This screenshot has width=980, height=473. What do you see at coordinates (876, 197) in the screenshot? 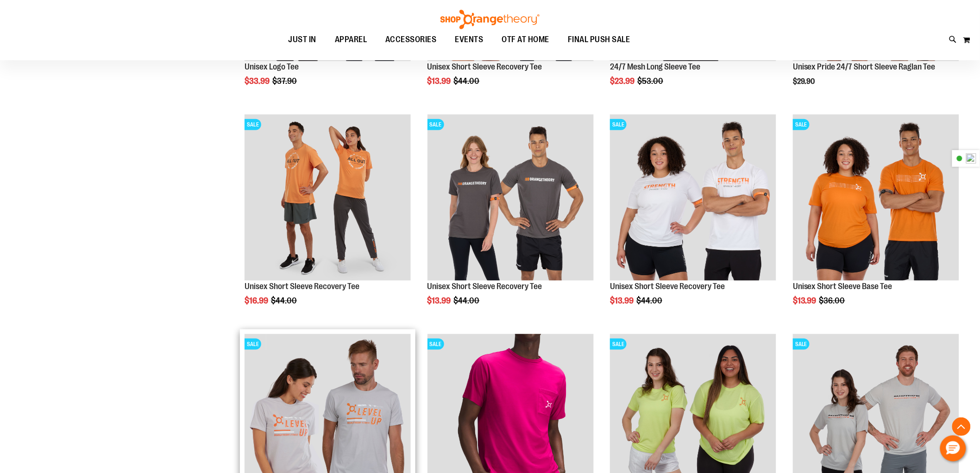
I see `img: Product image for Unisex Short Sleeve Base Tee` at bounding box center [876, 197].